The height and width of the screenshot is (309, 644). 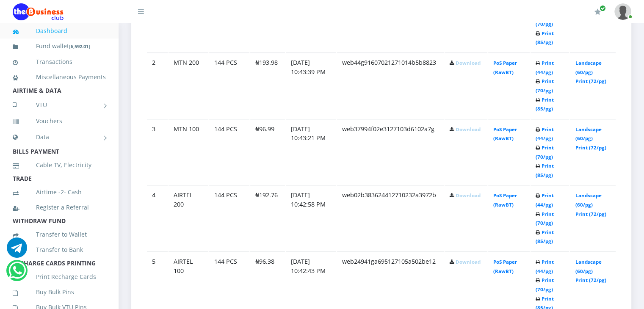 I want to click on td: ₦192.76, so click(x=268, y=218).